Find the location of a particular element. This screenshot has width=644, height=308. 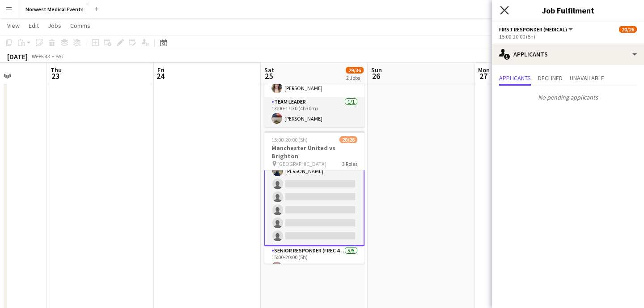

div: BST is located at coordinates (60, 56).